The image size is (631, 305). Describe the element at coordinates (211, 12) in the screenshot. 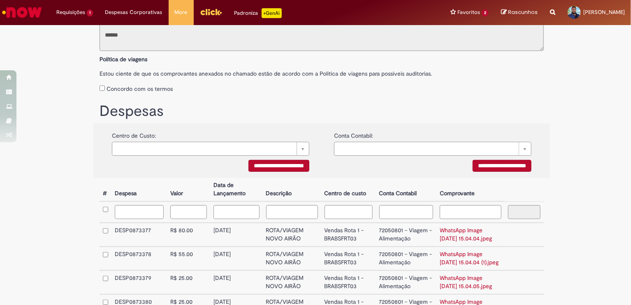

I see `img: click_logo_yellow_360x200.png` at that location.